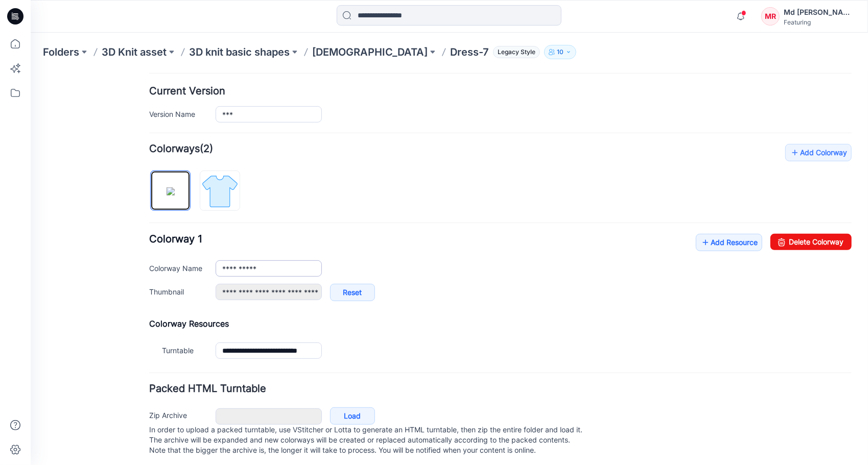 The width and height of the screenshot is (868, 465). Describe the element at coordinates (147, 220) in the screenshot. I see `label: Thumbnail` at that location.